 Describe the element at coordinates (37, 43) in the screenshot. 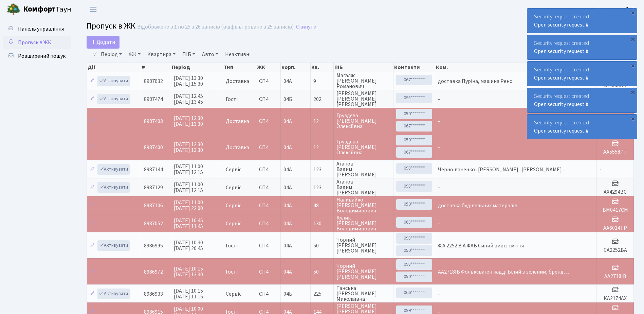

I see `a: Пропуск в ЖК` at that location.